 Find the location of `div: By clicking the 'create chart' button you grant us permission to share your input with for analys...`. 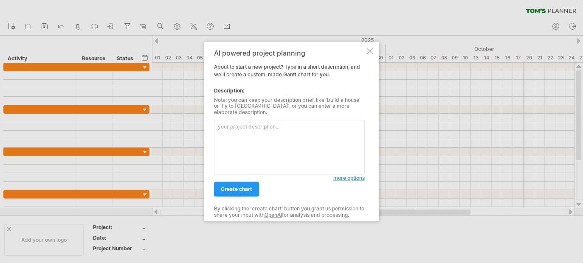

div: By clicking the 'create chart' button you grant us permission to share your input with for analys... is located at coordinates (289, 212).